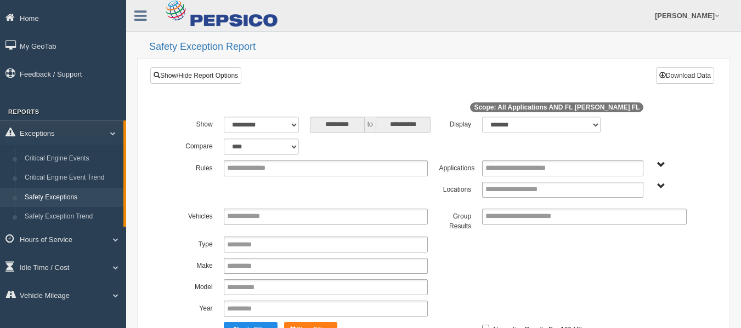 The image size is (741, 328). I want to click on button: Download Data, so click(685, 76).